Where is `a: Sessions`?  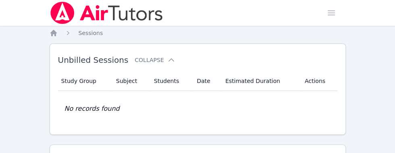 a: Sessions is located at coordinates (91, 33).